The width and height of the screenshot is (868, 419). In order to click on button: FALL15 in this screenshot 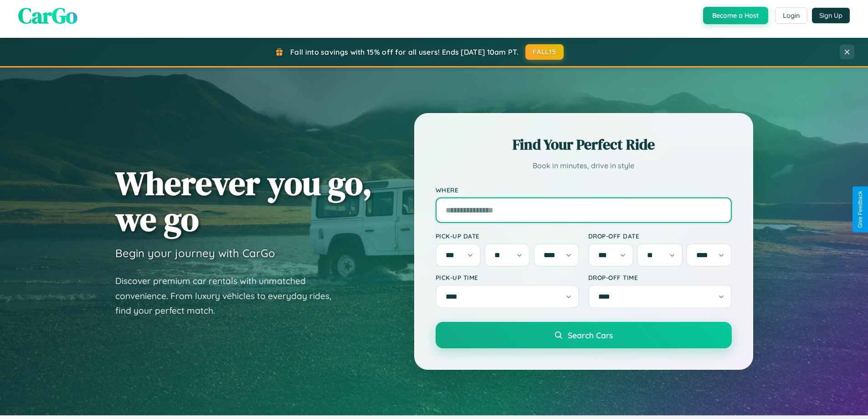, I will do `click(545, 52)`.